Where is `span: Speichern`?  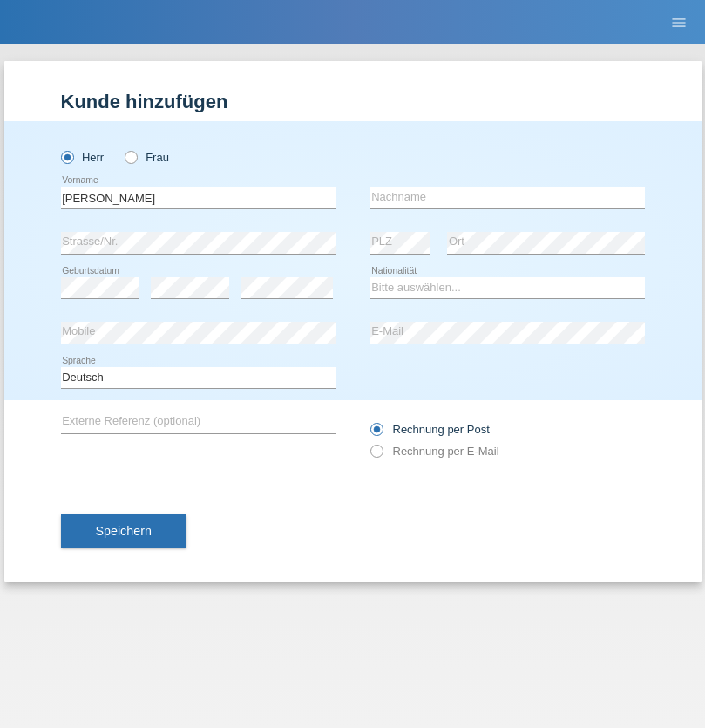 span: Speichern is located at coordinates (123, 531).